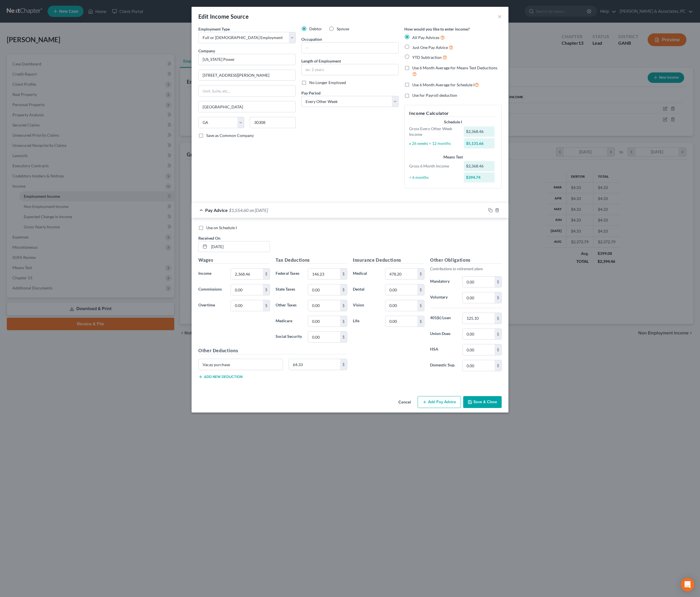 This screenshot has width=700, height=597. Describe the element at coordinates (430, 47) in the screenshot. I see `span: Just One Pay Advice` at that location.